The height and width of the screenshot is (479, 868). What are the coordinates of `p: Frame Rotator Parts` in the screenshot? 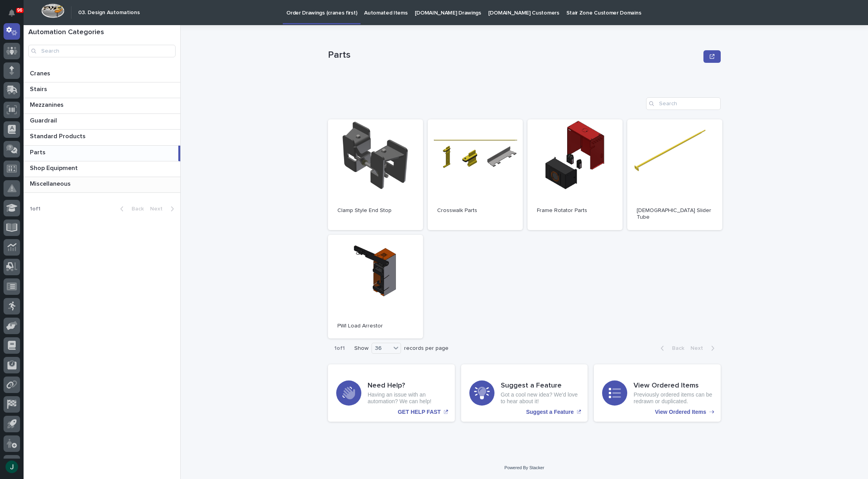 It's located at (575, 211).